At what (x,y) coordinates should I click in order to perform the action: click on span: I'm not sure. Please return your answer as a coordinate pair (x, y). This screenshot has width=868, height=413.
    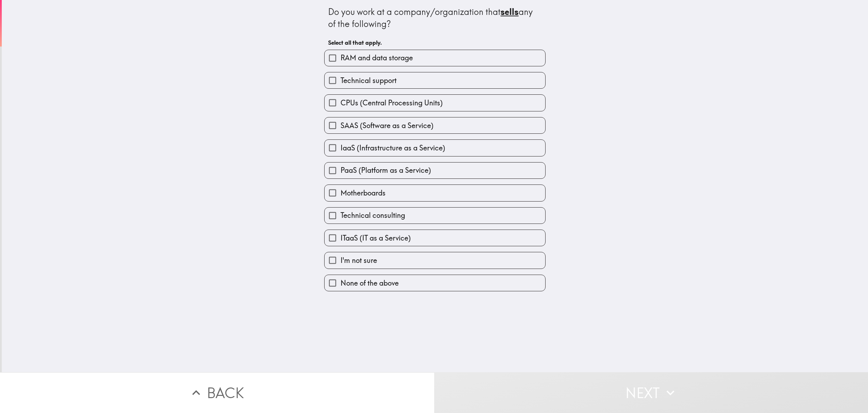
    Looking at the image, I should click on (359, 260).